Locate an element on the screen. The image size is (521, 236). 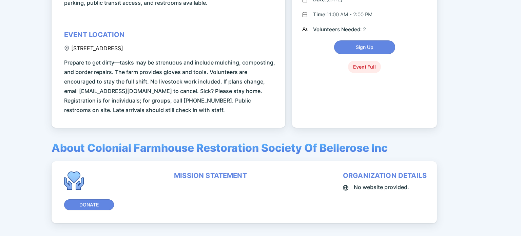
button: Sign Up is located at coordinates (365, 47).